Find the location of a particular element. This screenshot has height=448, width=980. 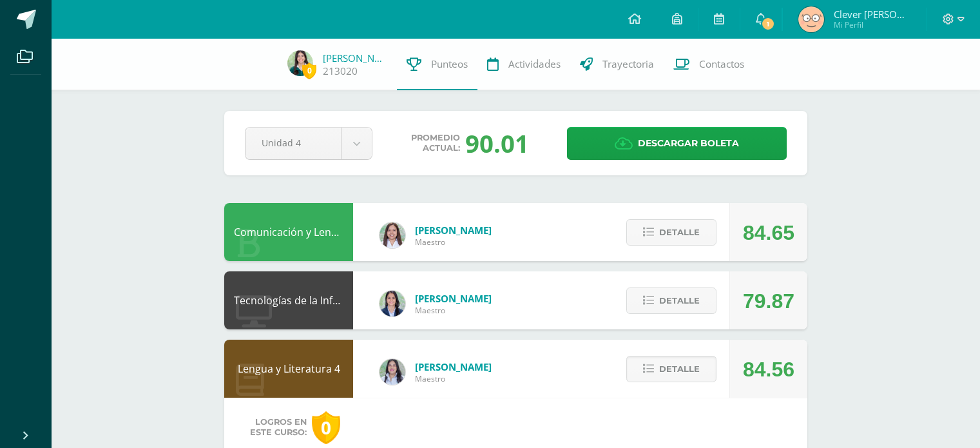

div: Lengua y Literatura 4 is located at coordinates (288, 369).